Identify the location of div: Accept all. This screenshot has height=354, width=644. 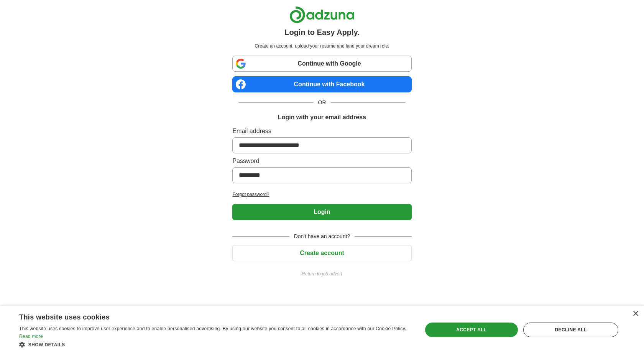
(471, 329).